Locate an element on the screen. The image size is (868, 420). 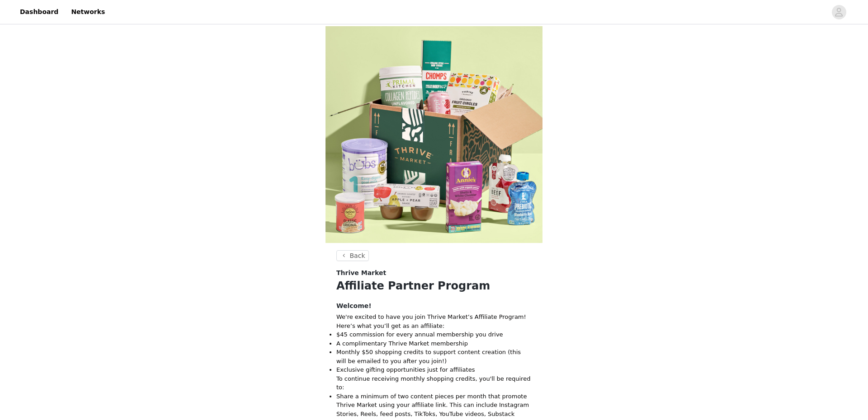
li: Monthly $50 shopping credits to support content creation (this will be emailed to you after you j... is located at coordinates (434, 357).